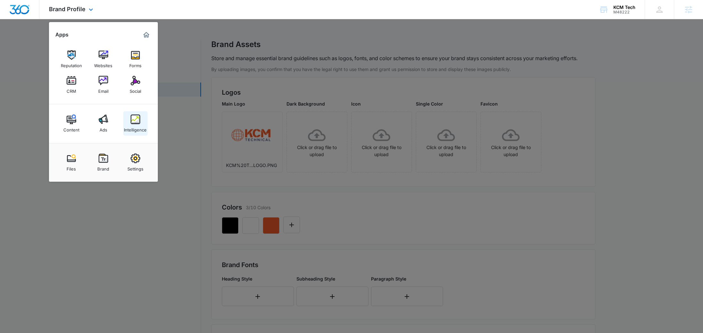 This screenshot has height=333, width=703. What do you see at coordinates (62, 35) in the screenshot?
I see `h2: Apps` at bounding box center [62, 35].